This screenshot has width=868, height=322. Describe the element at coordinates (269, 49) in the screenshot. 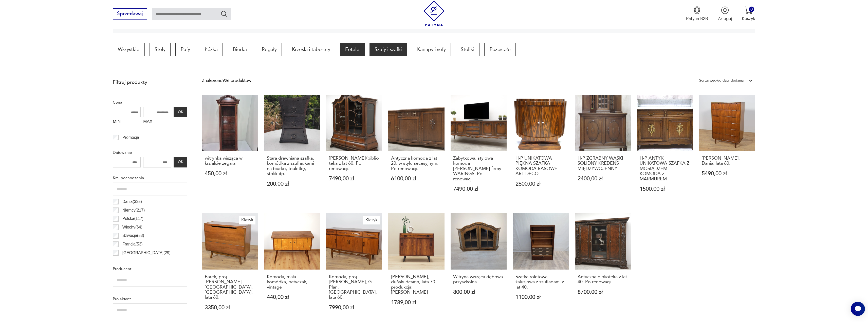

I see `p: Regały` at that location.